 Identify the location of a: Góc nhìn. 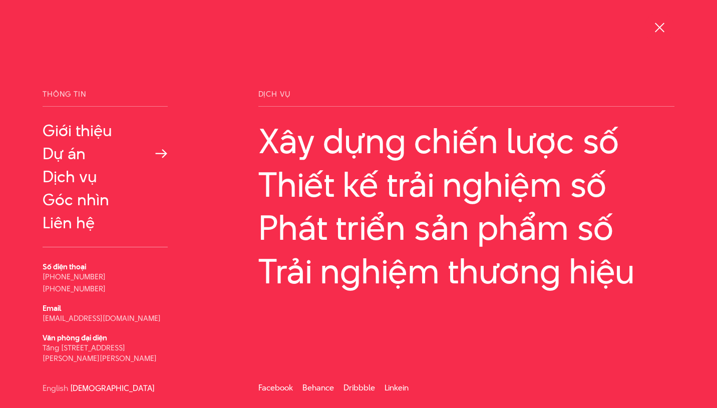
(105, 200).